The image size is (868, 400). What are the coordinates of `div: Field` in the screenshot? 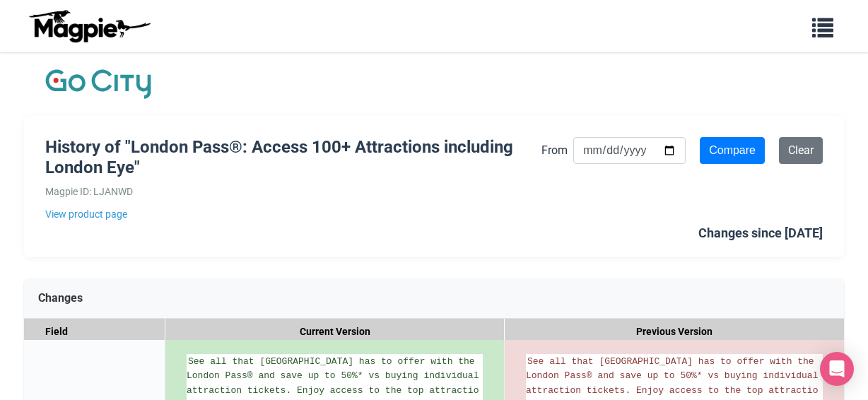 It's located at (95, 331).